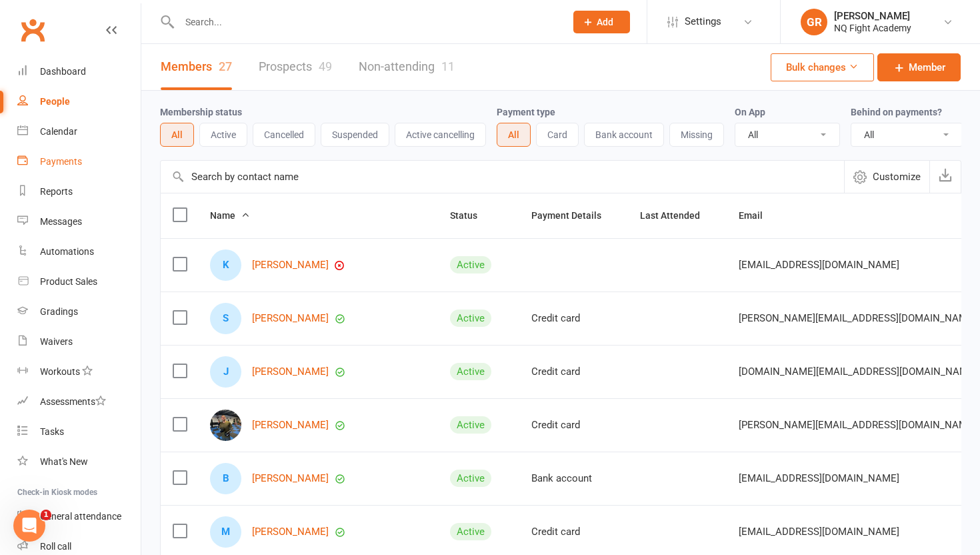 This screenshot has height=555, width=980. I want to click on input: Search by contact name, so click(502, 177).